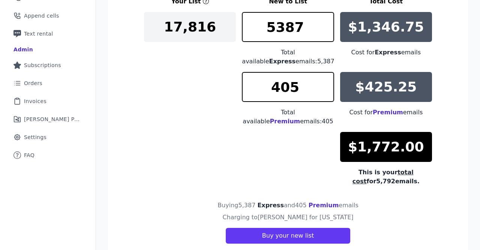 This screenshot has height=250, width=480. What do you see at coordinates (48, 137) in the screenshot?
I see `a: Settings` at bounding box center [48, 137].